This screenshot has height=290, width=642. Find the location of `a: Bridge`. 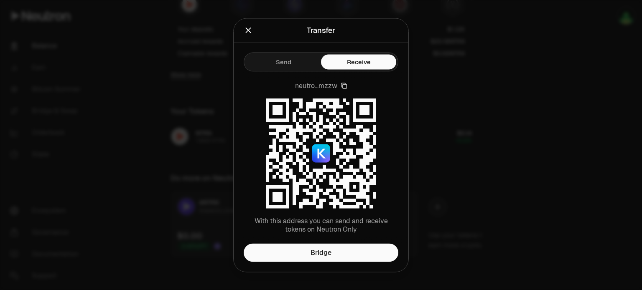

a: Bridge is located at coordinates (321, 253).